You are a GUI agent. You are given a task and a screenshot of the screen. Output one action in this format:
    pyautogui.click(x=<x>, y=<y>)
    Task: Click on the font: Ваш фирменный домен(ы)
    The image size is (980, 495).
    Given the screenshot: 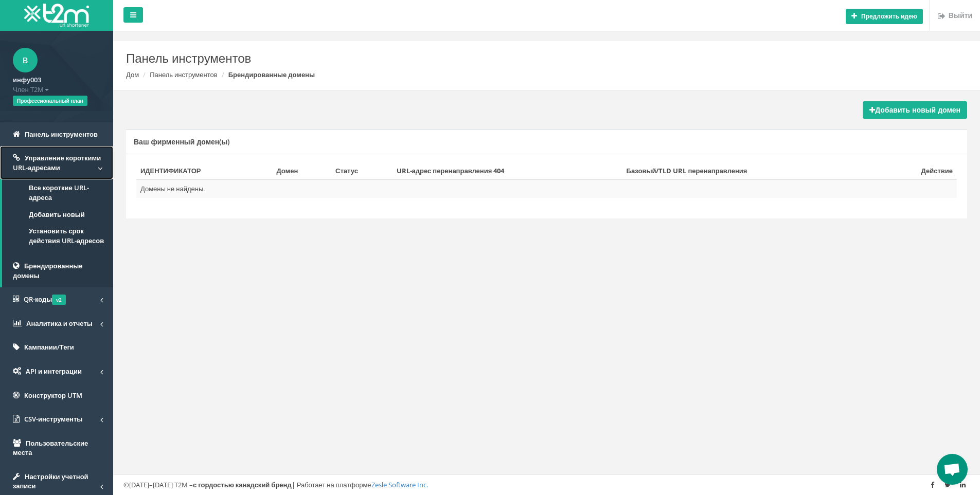 What is the action you would take?
    pyautogui.click(x=182, y=142)
    